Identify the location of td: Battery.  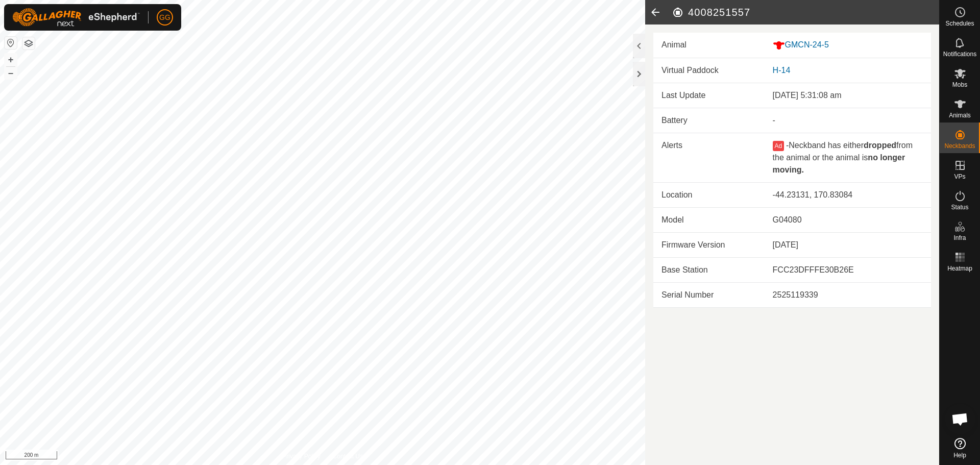
(709, 120).